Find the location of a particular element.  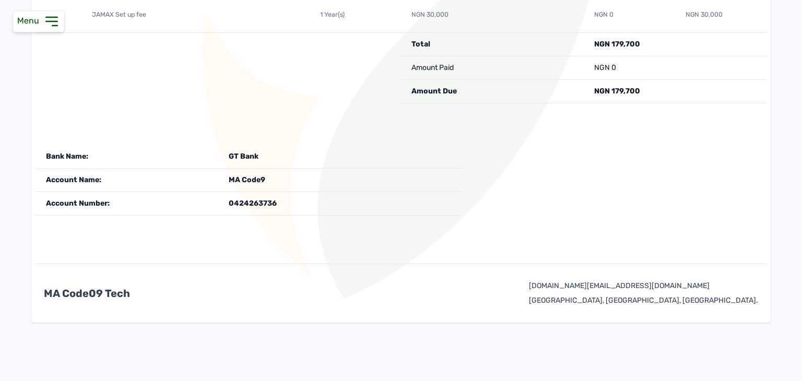

div: Account Name: is located at coordinates (127, 180).